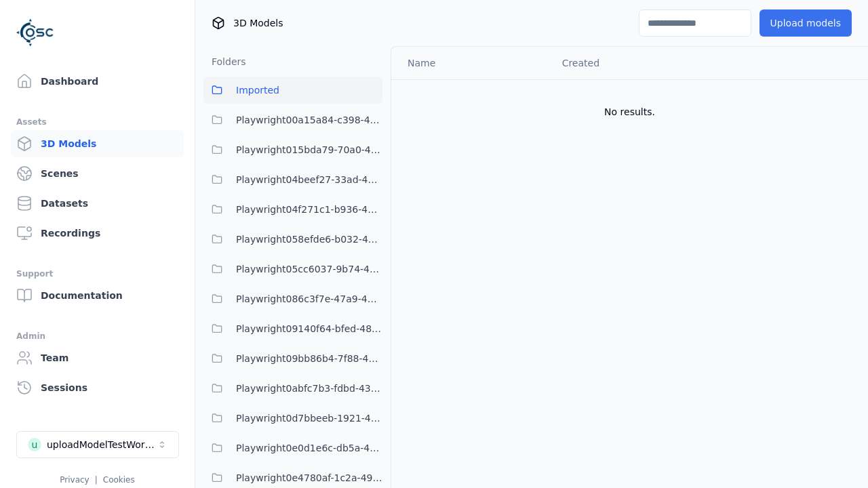 Image resolution: width=868 pixels, height=488 pixels. What do you see at coordinates (97, 122) in the screenshot?
I see `div: Assets` at bounding box center [97, 122].